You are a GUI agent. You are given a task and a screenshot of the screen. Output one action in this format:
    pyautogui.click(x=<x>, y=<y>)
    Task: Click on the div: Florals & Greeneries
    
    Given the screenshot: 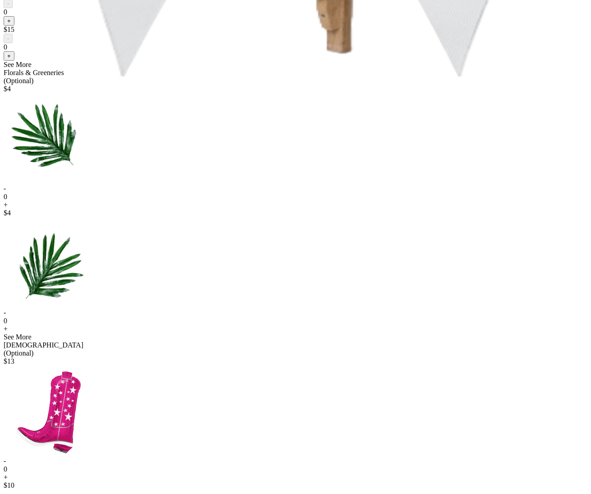 What is the action you would take?
    pyautogui.click(x=296, y=77)
    